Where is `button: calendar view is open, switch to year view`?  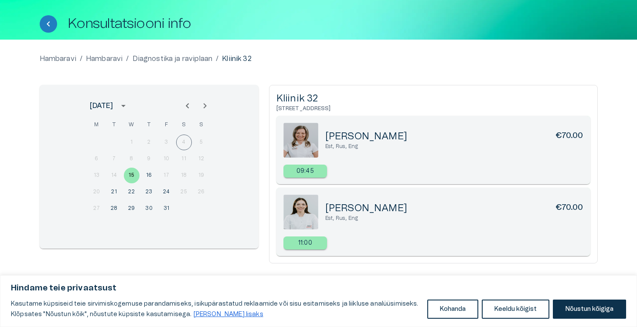
button: calendar view is open, switch to year view is located at coordinates (123, 106).